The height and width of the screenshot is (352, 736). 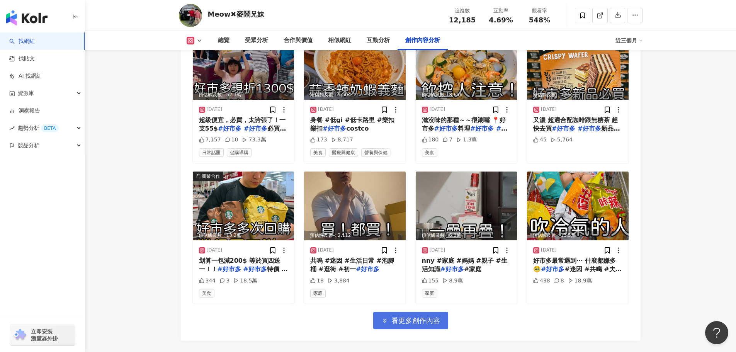 What do you see at coordinates (411, 320) in the screenshot?
I see `button: 看更多創作內容` at bounding box center [411, 320].